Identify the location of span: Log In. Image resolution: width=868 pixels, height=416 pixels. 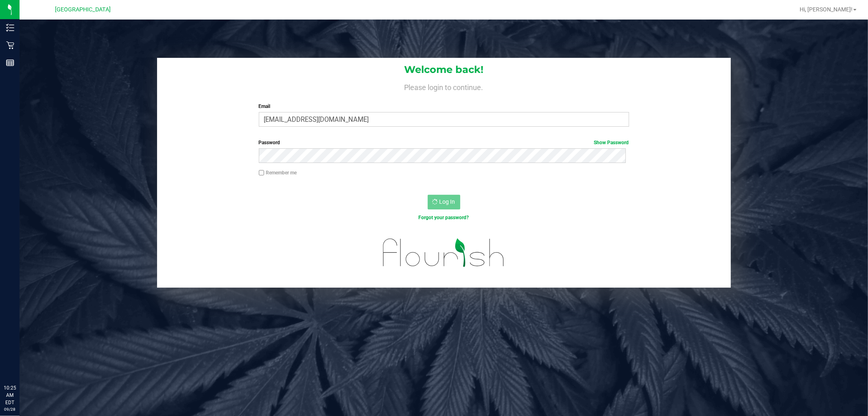
(447, 201).